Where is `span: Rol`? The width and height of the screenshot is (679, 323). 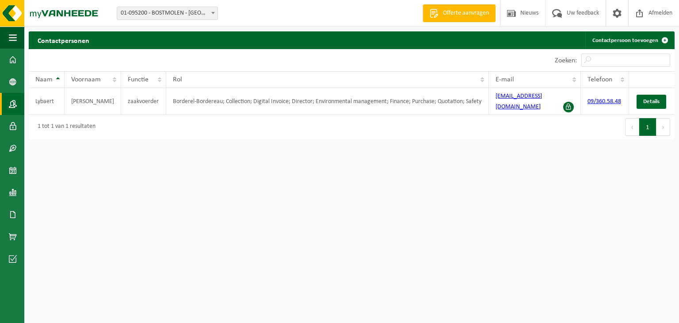
span: Rol is located at coordinates (177, 80).